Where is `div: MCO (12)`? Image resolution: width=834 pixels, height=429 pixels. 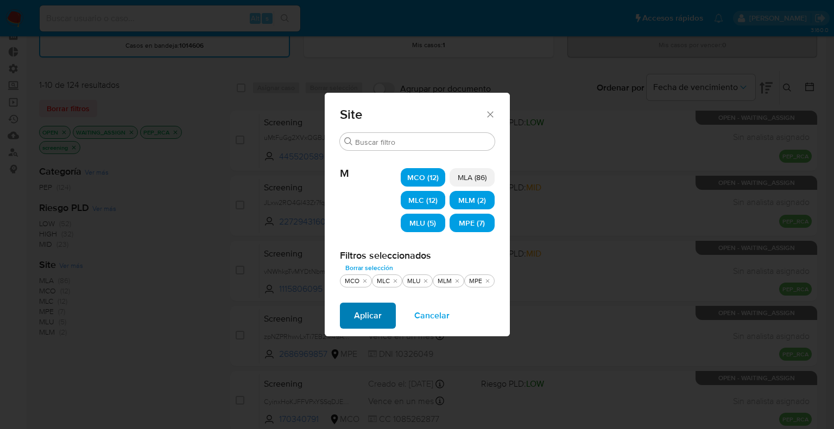 div: MCO (12) is located at coordinates (423, 177).